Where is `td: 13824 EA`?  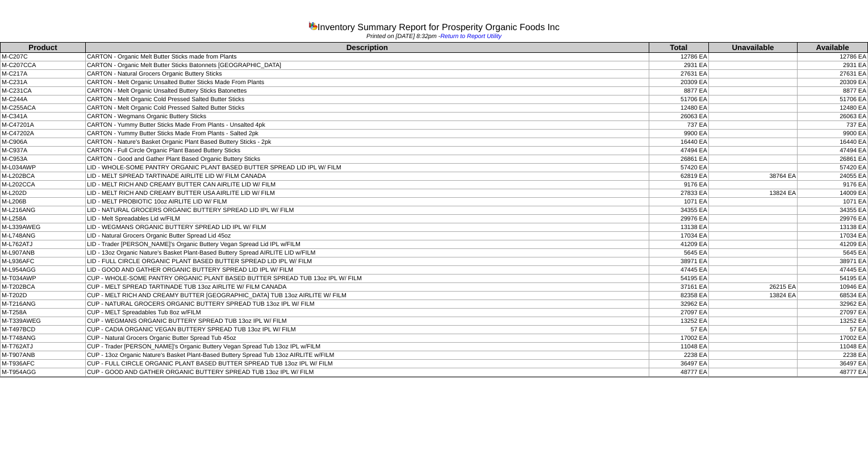 td: 13824 EA is located at coordinates (752, 194).